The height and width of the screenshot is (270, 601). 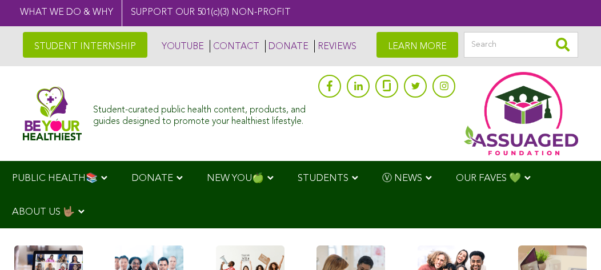 I want to click on div: Student-curated public health content, products, and guides designed to promote your healthiest l..., so click(x=203, y=113).